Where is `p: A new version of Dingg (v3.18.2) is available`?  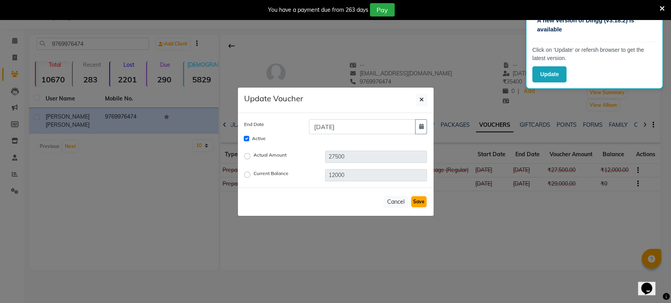
p: A new version of Dingg (v3.18.2) is available is located at coordinates (594, 25).